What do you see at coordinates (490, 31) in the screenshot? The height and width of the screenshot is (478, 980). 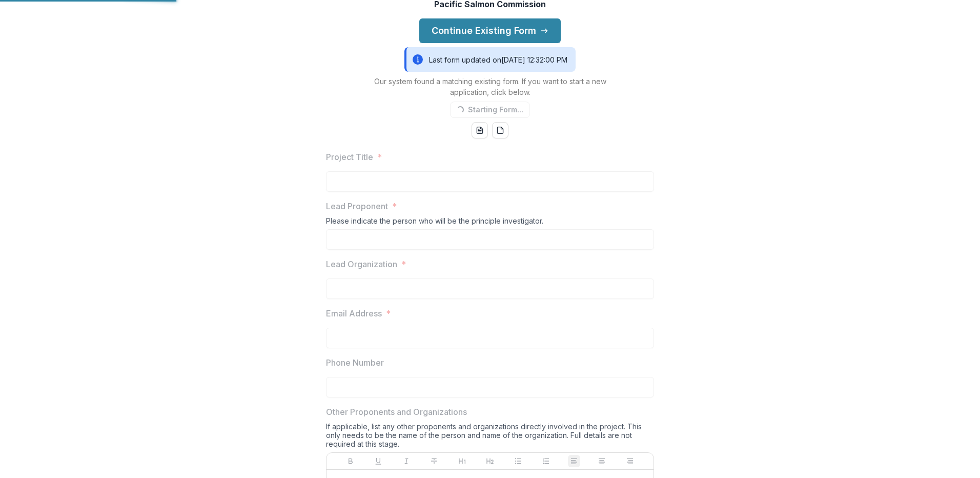 I see `button: Continue Existing Form` at bounding box center [490, 31].